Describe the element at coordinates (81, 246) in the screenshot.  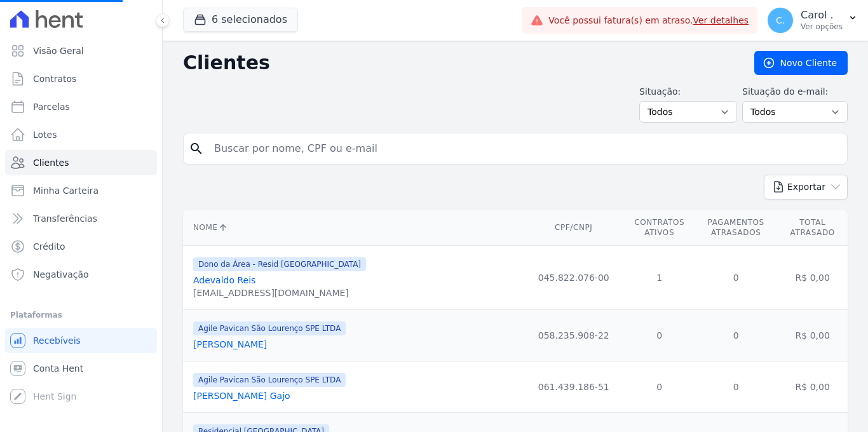
I see `a: Crédito` at that location.